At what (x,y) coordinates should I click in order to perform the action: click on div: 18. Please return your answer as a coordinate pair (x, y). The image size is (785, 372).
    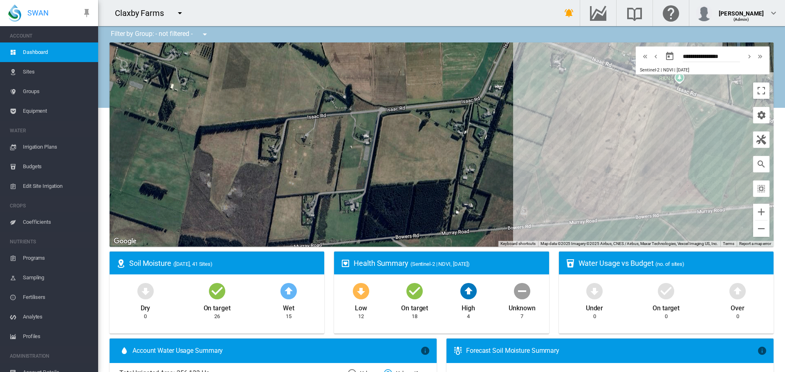
    Looking at the image, I should click on (415, 317).